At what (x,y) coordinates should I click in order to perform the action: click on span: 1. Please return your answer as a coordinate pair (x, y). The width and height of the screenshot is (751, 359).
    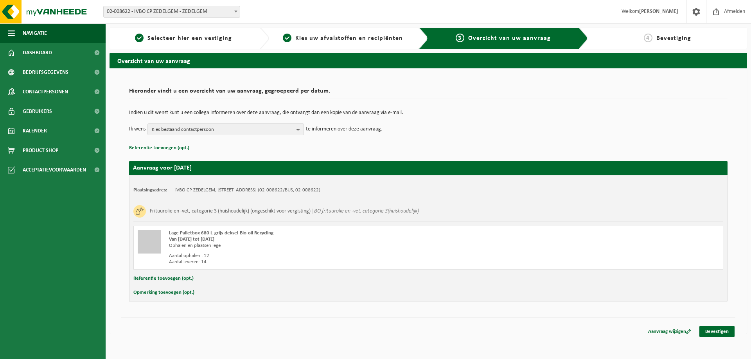
    Looking at the image, I should click on (139, 38).